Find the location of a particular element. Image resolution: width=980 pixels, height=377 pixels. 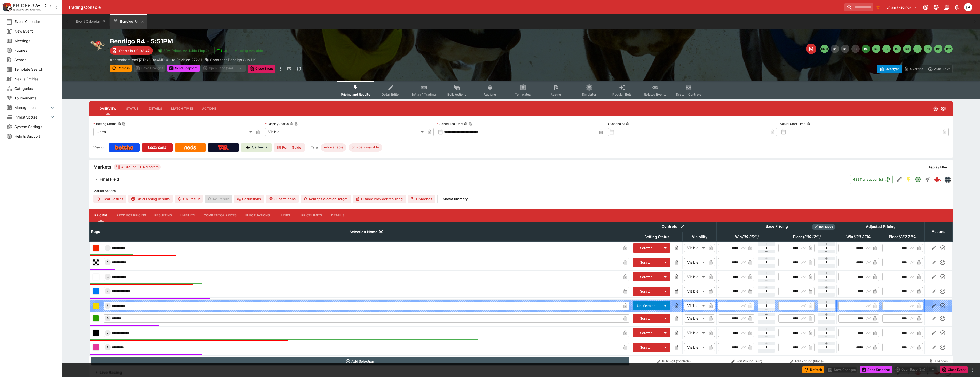

img: Betcha is located at coordinates (124, 147).